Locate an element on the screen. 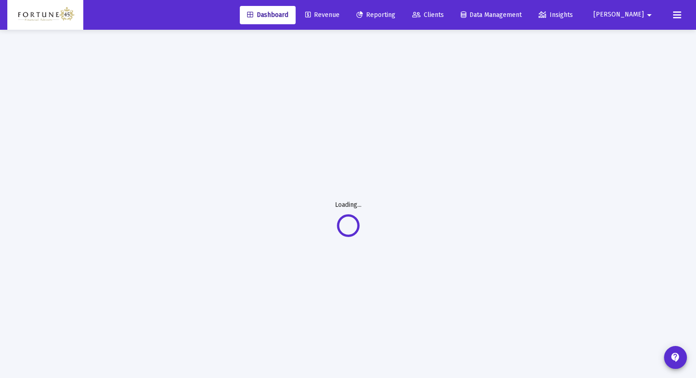 This screenshot has height=378, width=696. span: Insights is located at coordinates (555, 15).